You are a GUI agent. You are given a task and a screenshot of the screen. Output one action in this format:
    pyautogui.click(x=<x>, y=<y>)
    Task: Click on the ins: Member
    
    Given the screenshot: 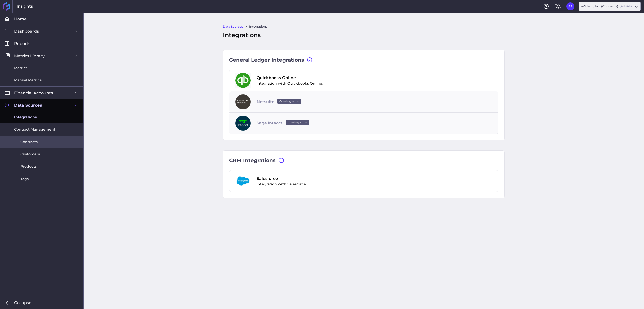 What is the action you would take?
    pyautogui.click(x=627, y=6)
    